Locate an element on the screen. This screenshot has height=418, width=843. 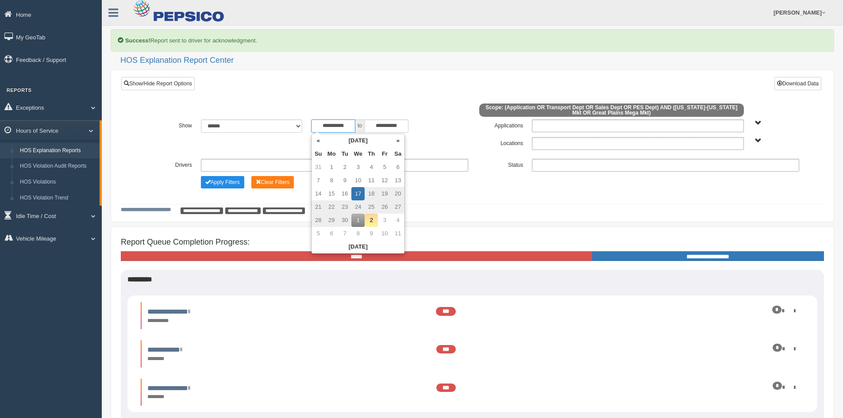
a: HOS Explanation Reports is located at coordinates (58, 151).